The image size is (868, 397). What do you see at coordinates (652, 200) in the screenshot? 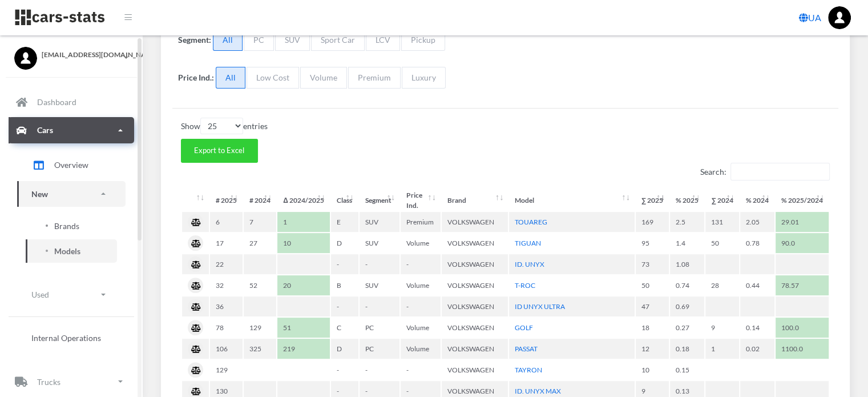
I see `th: ∑&nbsp;2025: activate to sort column ascending` at bounding box center [652, 200].